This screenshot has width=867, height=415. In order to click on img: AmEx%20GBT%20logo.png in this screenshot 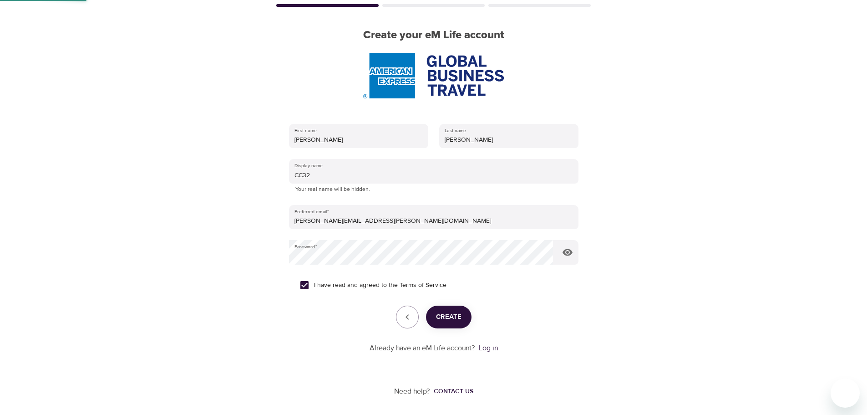, I will do `click(433, 76)`.